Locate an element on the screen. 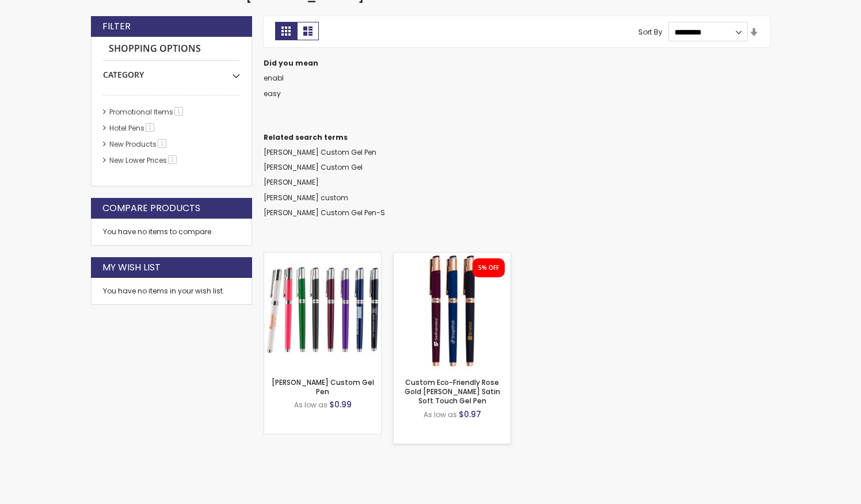 The height and width of the screenshot is (504, 861). div: 5% OFF is located at coordinates (489, 268).